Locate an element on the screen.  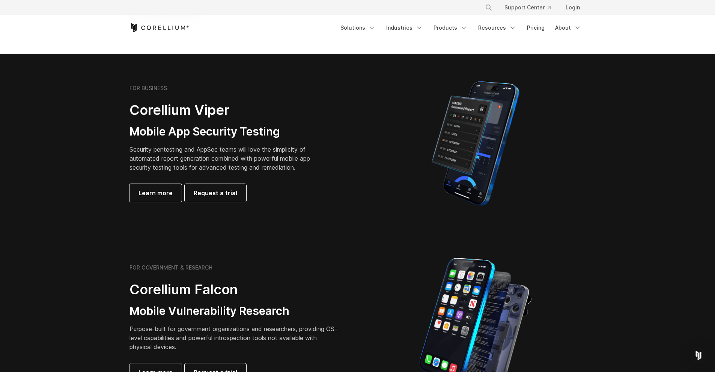
a: Pricing is located at coordinates (536, 28).